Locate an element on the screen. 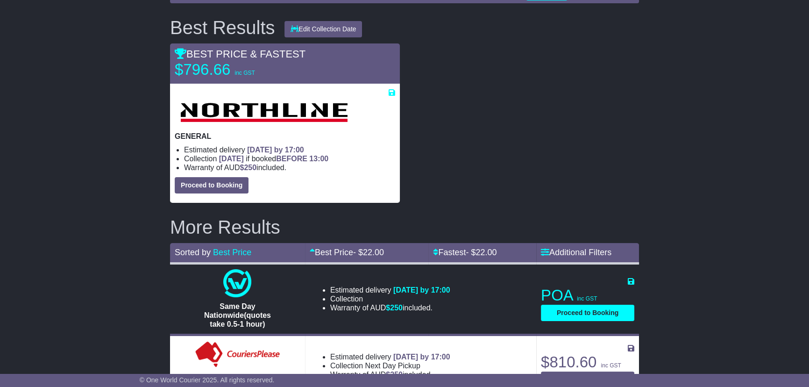 The width and height of the screenshot is (809, 387). img: Northline Distribution: GENERAL is located at coordinates (263, 112).